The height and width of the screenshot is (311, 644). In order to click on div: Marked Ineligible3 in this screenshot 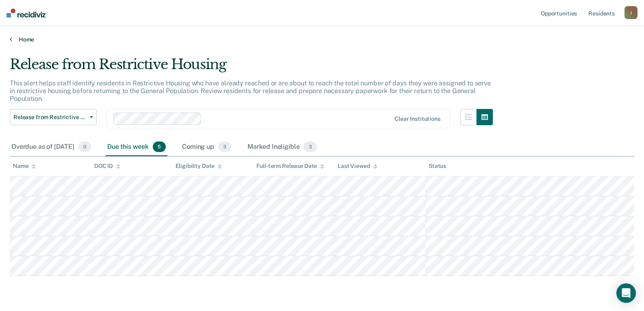, I will do `click(282, 147)`.